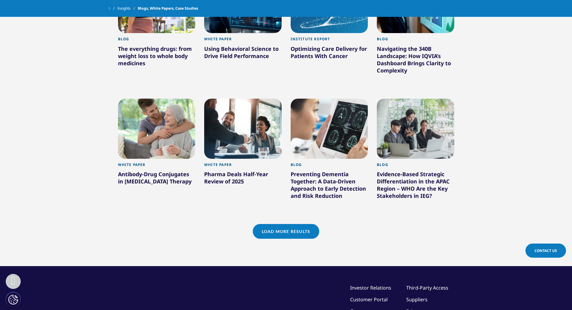 This screenshot has height=310, width=572. I want to click on div: Preventing Dementia Together: A Data-Driven Approach to Early Detection and Risk Reduction, so click(330, 186).